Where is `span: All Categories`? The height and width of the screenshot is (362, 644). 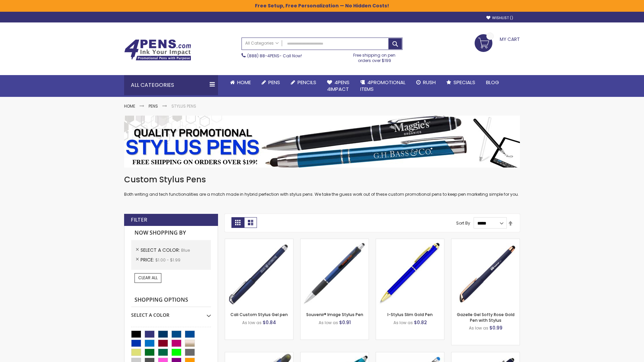
span: All Categories is located at coordinates (262, 43).